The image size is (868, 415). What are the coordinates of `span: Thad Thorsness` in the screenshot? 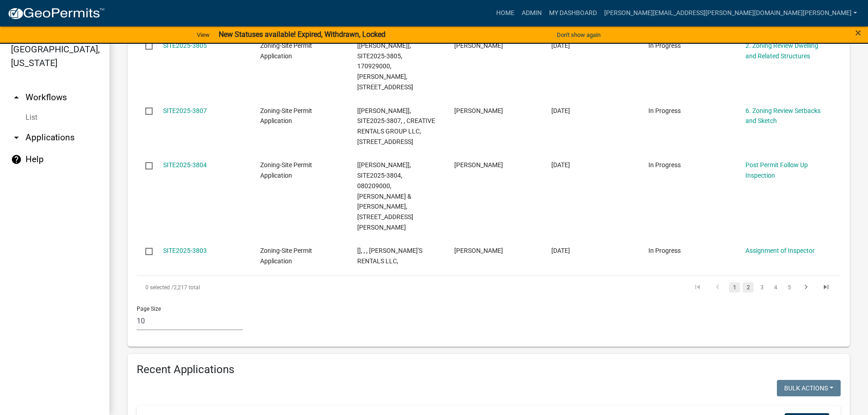 It's located at (478, 250).